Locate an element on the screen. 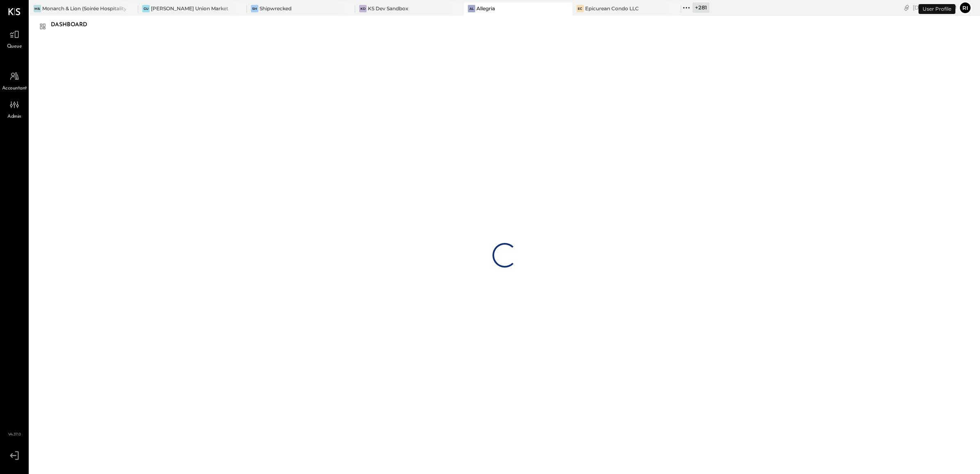 The image size is (980, 474). div: M& is located at coordinates (37, 9).